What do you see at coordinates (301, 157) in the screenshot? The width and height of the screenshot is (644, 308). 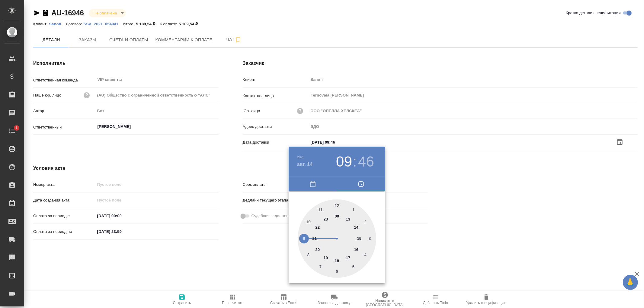 I see `button: 2025` at bounding box center [301, 157].